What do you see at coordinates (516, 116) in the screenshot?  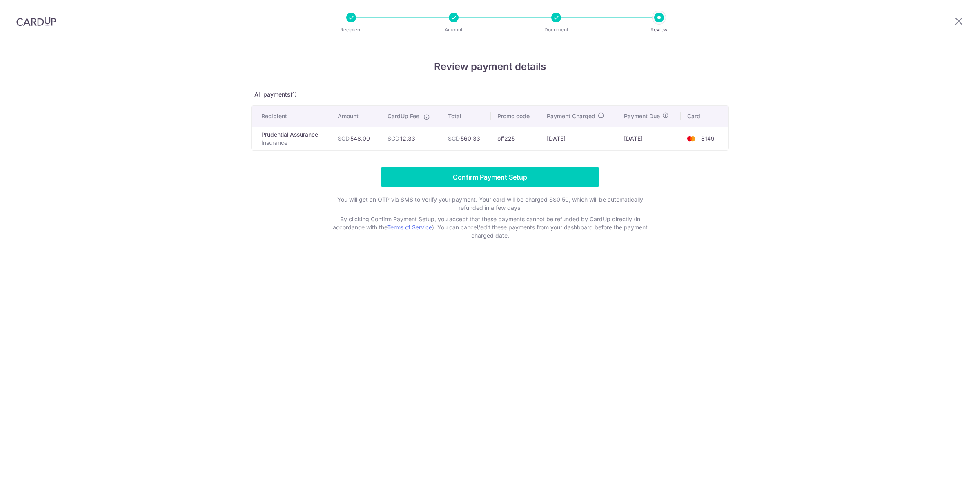 I see `th: Promo code` at bounding box center [516, 116].